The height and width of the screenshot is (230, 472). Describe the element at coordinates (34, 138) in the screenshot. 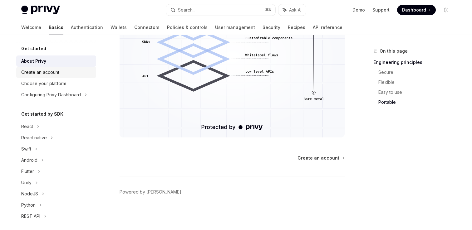

I see `div: React native` at that location.